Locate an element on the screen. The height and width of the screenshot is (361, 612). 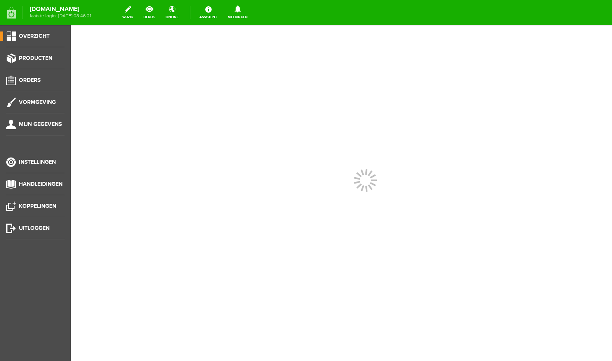
span: Uitloggen is located at coordinates (34, 228).